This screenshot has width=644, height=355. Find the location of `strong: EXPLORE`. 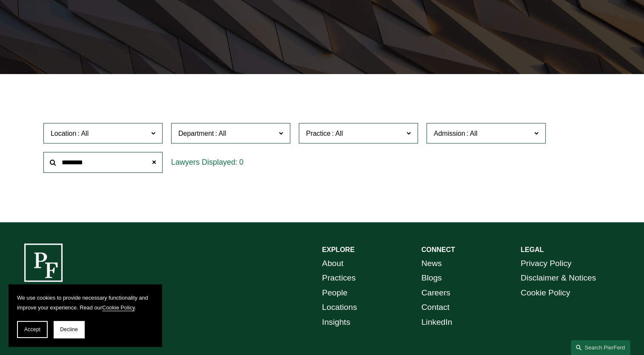

strong: EXPLORE is located at coordinates (338, 250).